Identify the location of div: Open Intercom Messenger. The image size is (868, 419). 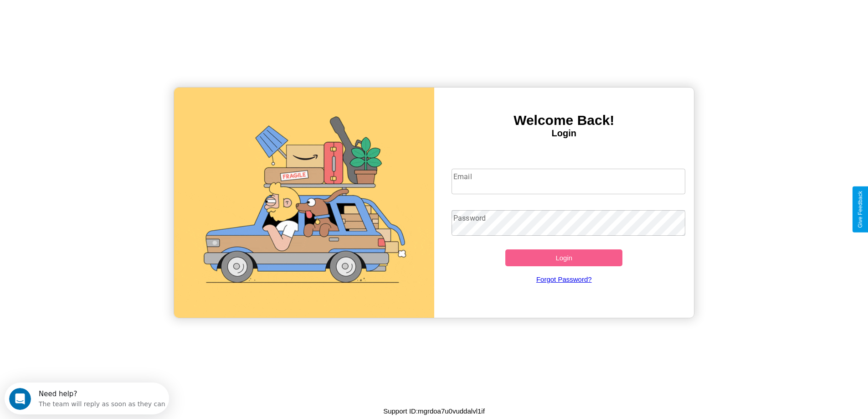
(87, 16).